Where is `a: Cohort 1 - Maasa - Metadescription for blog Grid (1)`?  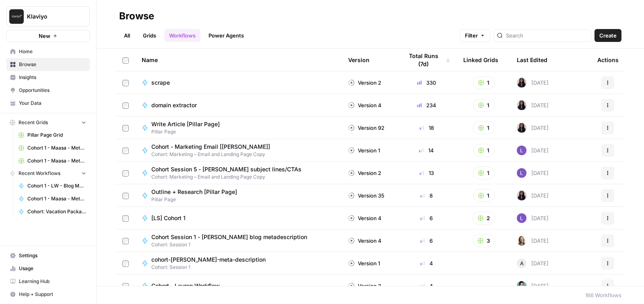 a: Cohort 1 - Maasa - Metadescription for blog Grid (1) is located at coordinates (52, 161).